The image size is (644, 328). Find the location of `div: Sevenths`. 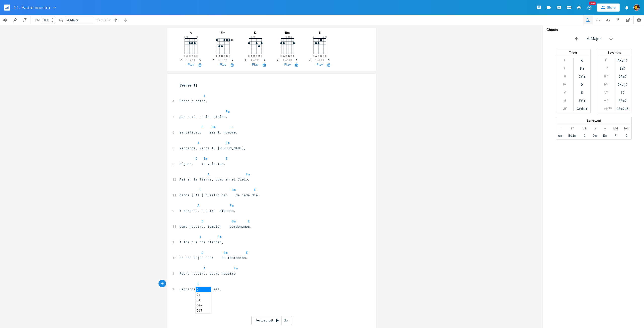

div: Sevenths is located at coordinates (614, 53).